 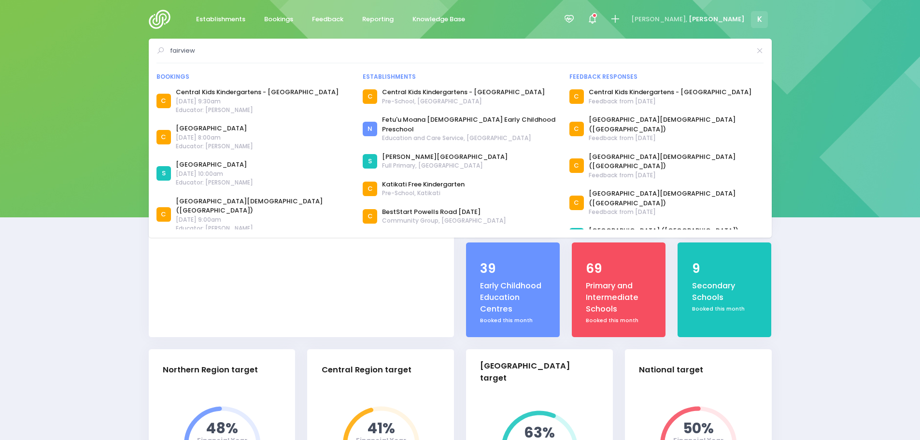 I want to click on a: Katikati Free Kindergarten, so click(x=423, y=185).